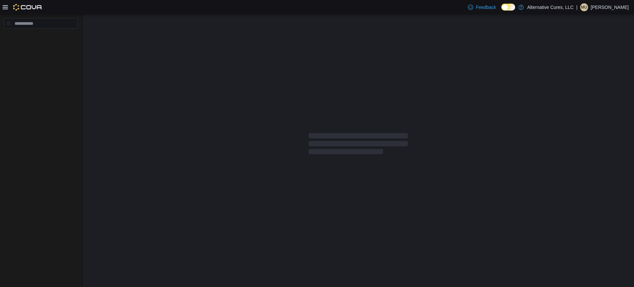  What do you see at coordinates (41, 38) in the screenshot?
I see `nav: Complex example` at bounding box center [41, 38].